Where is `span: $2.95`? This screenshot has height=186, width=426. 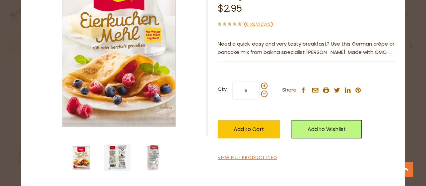 span: $2.95 is located at coordinates (229, 8).